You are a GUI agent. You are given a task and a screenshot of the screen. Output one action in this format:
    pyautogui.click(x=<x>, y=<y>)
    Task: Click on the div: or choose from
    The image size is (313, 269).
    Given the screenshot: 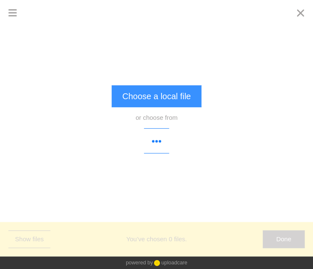 What is the action you would take?
    pyautogui.click(x=157, y=118)
    